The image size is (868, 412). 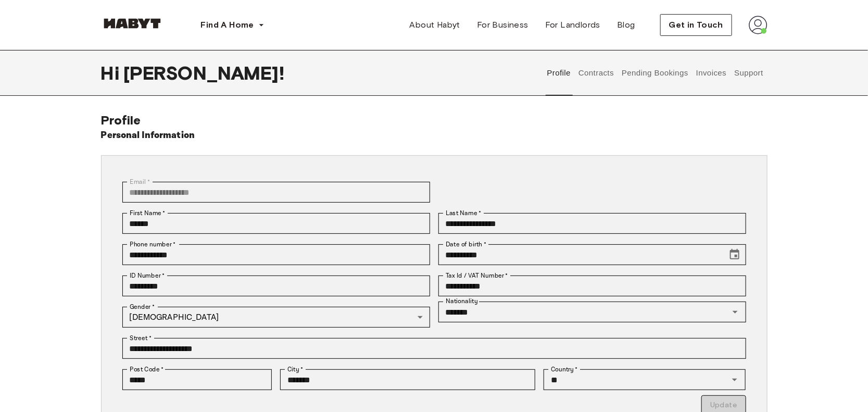 What do you see at coordinates (573, 25) in the screenshot?
I see `a: For Landlords` at bounding box center [573, 25].